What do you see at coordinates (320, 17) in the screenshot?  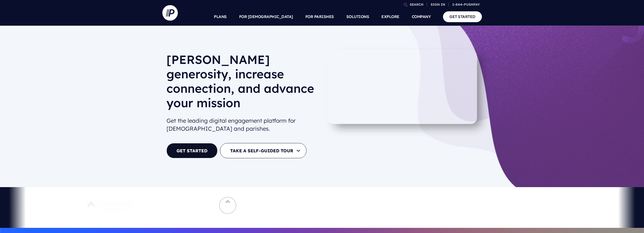 I see `a: FOR PARISHES` at bounding box center [320, 17].